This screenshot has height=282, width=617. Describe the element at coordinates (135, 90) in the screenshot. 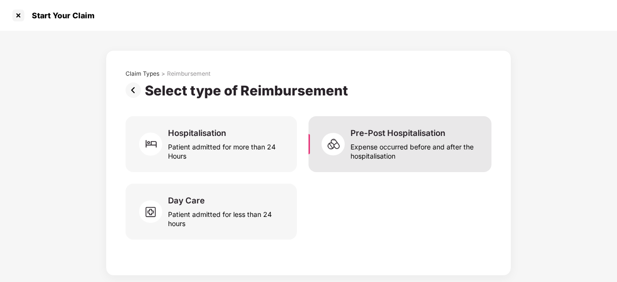

I see `img: svg+xml;base64,PHN2ZyBpZD0iUHJldi0zMngzMiIgeG1sbnM9Imh0dHA6Ly93d3cudzMub3JnLzIwMDAvc3ZnIiB3aWR0aD...` at that location.